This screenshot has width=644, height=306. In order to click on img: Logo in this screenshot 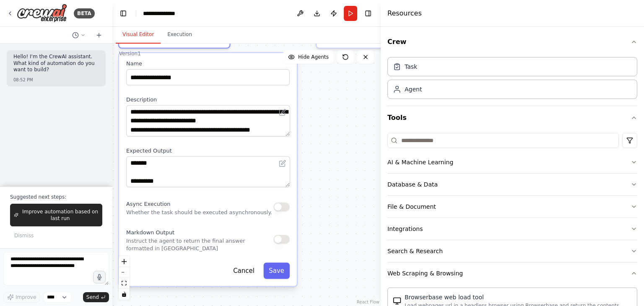, I will do `click(42, 13)`.